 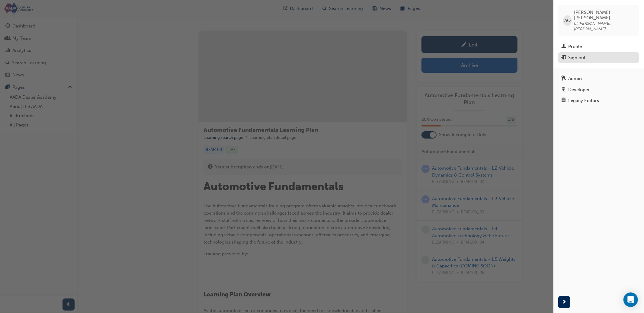 I want to click on div: Developer, so click(x=578, y=89).